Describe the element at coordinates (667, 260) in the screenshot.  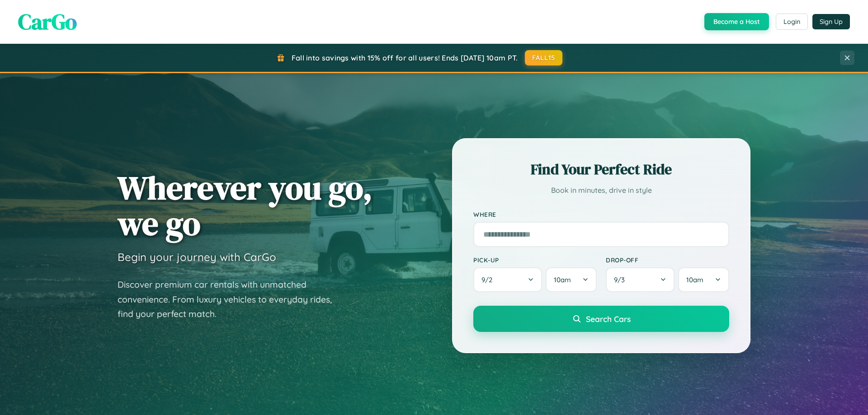
I see `label: Drop-off` at that location.